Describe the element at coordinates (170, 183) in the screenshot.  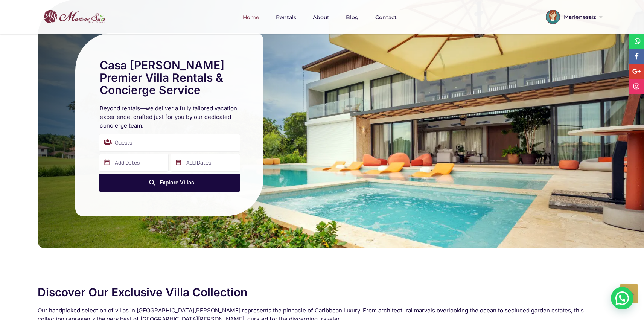
I see `button: Explore Villas` at that location.